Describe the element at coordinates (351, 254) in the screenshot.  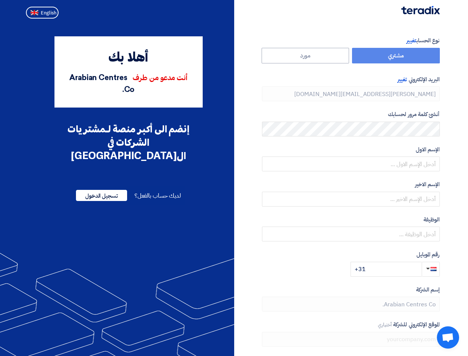
I see `label: رقم الموبايل` at that location.